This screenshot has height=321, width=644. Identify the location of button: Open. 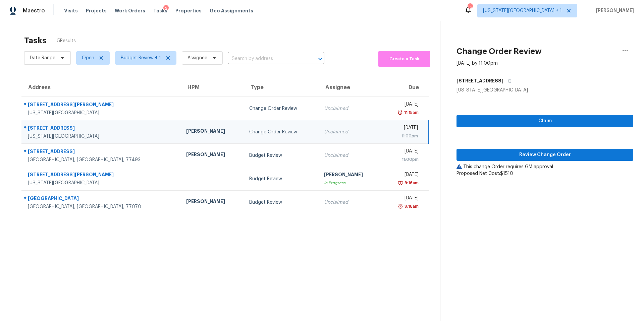
(320, 59).